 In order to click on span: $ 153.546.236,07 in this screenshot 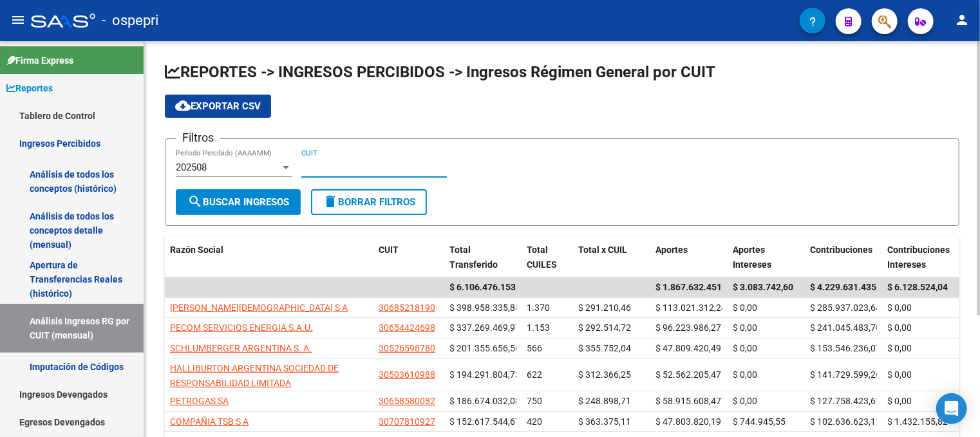, I will do `click(845, 348)`.